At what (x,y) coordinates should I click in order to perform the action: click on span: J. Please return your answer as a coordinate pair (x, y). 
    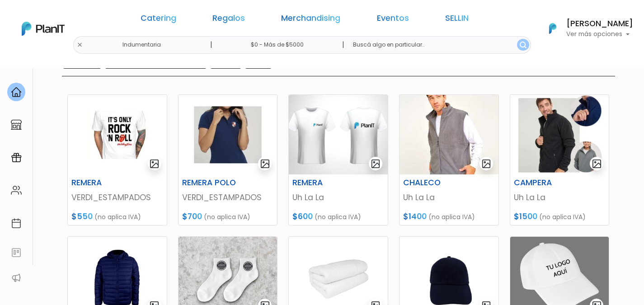
    Looking at the image, I should click on (100, 63).